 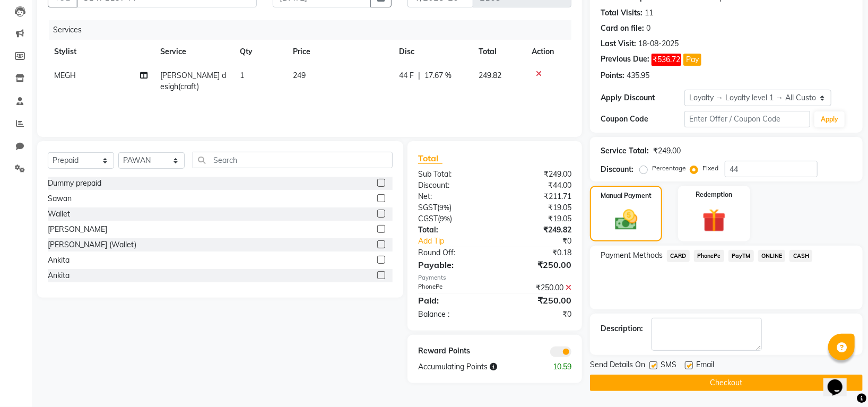 I want to click on div: Card on file:, so click(x=622, y=28).